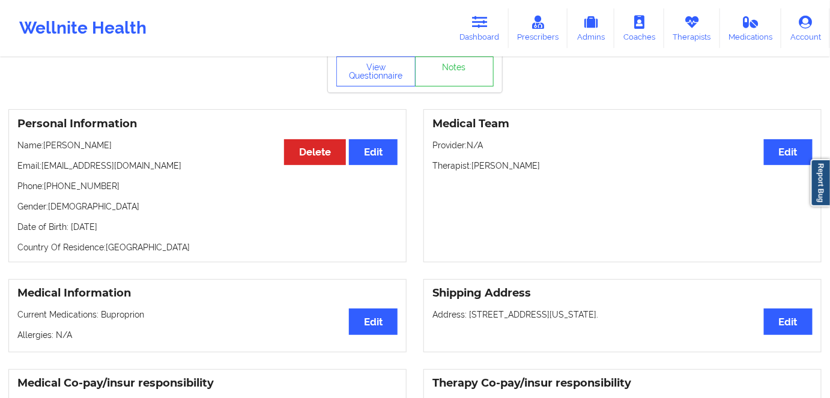  What do you see at coordinates (751, 28) in the screenshot?
I see `a: Medications` at bounding box center [751, 28].